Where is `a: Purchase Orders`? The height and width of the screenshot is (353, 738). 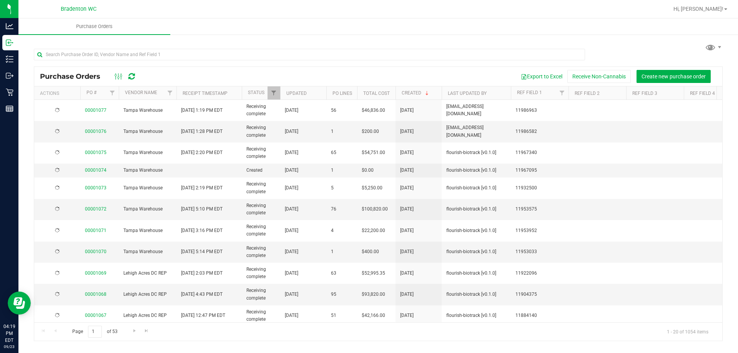 a: Purchase Orders is located at coordinates (94, 27).